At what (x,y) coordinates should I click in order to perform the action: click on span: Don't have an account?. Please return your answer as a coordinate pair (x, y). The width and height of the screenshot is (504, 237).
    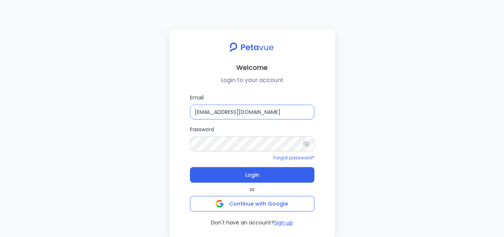
    Looking at the image, I should click on (242, 223).